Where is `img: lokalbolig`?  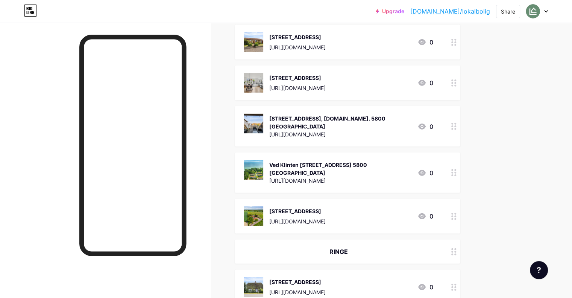
img: lokalbolig is located at coordinates (533, 11).